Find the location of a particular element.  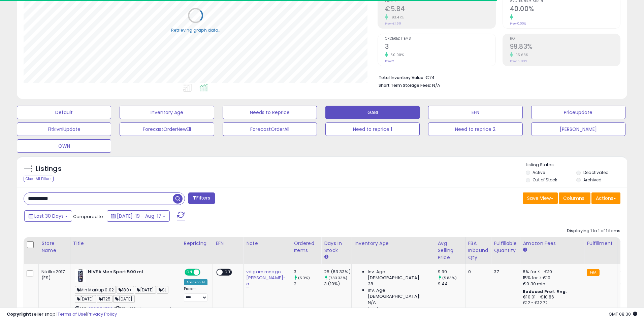

span: Min Markup 0.02 is located at coordinates (96, 290).